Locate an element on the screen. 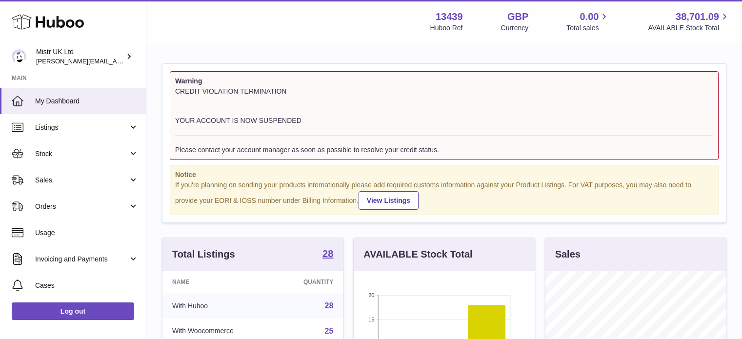 Image resolution: width=742 pixels, height=339 pixels. div: Huboo Ref is located at coordinates (446, 28).